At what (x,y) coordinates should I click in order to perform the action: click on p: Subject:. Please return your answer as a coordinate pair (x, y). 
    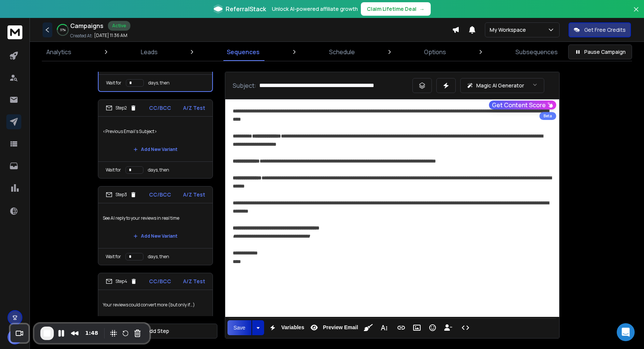
    Looking at the image, I should click on (244, 85).